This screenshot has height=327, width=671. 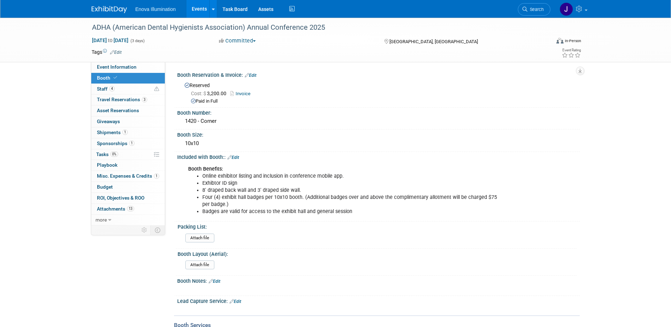 I want to click on span: Budget, so click(x=105, y=187).